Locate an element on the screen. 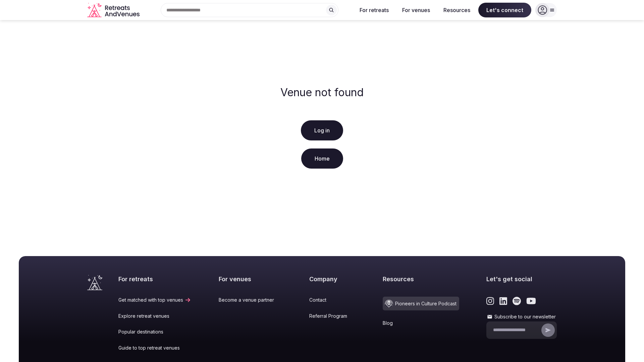 This screenshot has height=362, width=644. h2: For retreats is located at coordinates (155, 279).